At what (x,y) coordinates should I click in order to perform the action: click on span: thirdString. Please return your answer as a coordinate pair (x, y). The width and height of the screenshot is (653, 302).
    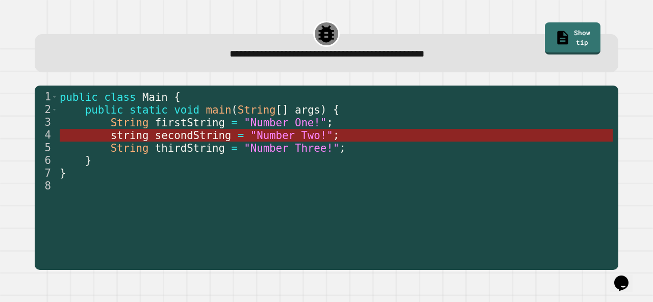
    Looking at the image, I should click on (190, 148).